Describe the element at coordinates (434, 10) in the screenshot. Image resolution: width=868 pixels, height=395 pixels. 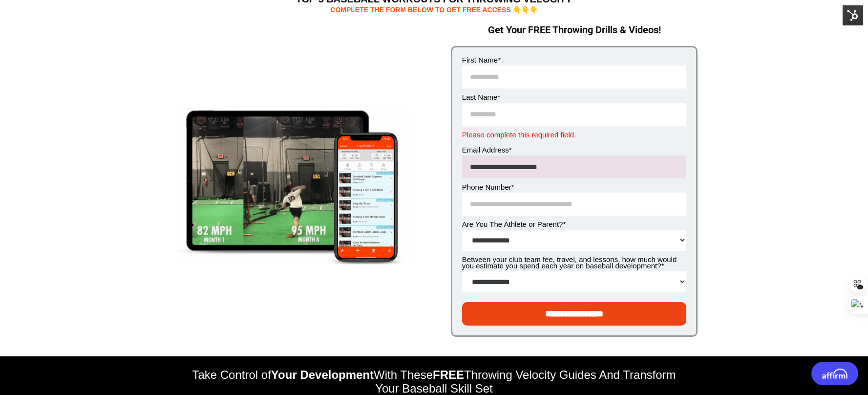
I see `span: COMPLETE THE FORM BELOW TO GET FREE ACCESS 👇👇👇` at that location.